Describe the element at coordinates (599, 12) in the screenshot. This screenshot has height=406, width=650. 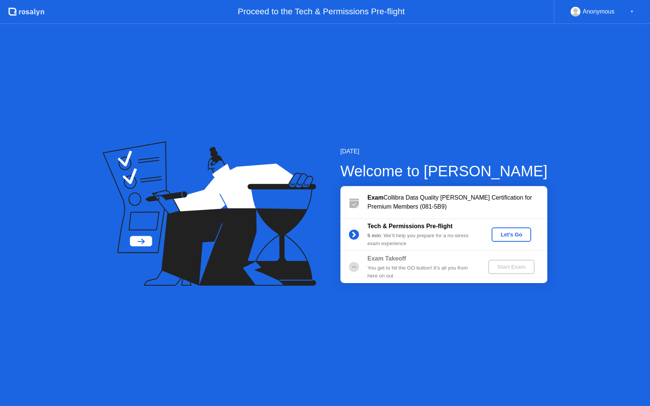
I see `div: Anonymous` at that location.